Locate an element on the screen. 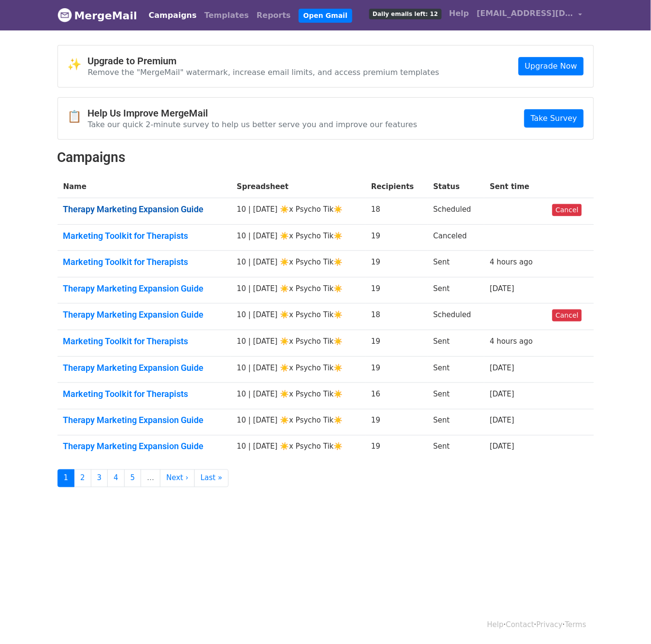 The width and height of the screenshot is (651, 644). td: 16 is located at coordinates (396, 396).